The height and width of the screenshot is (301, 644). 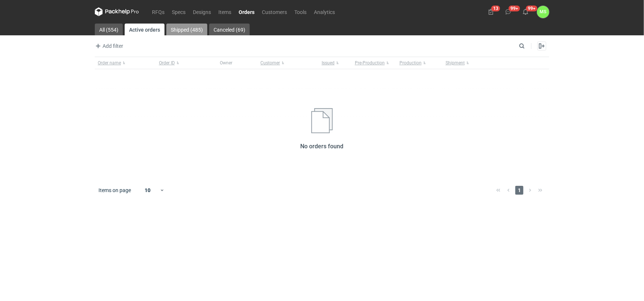 What do you see at coordinates (246, 12) in the screenshot?
I see `a: Orders` at bounding box center [246, 12].